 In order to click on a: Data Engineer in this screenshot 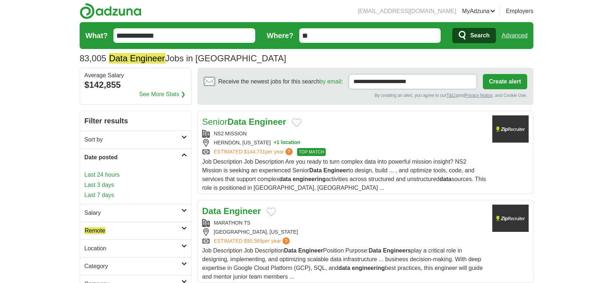, I will do `click(231, 211)`.